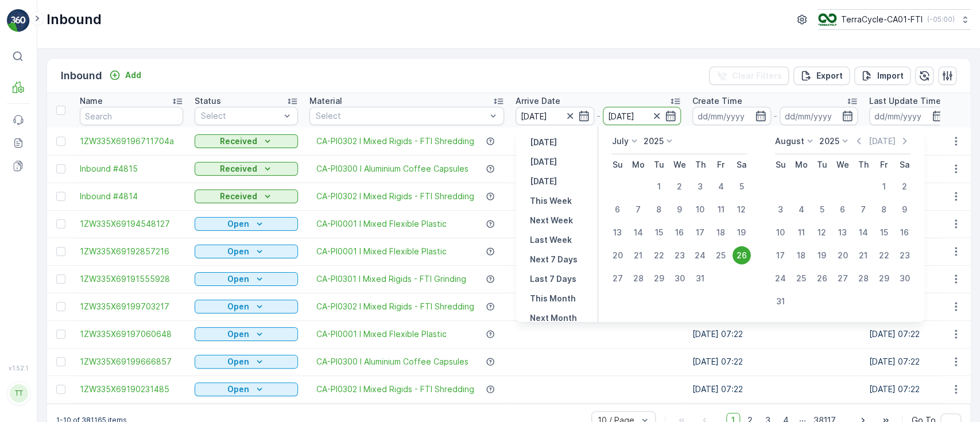  What do you see at coordinates (132, 197) in the screenshot?
I see `span: Inbound #4814` at bounding box center [132, 197].